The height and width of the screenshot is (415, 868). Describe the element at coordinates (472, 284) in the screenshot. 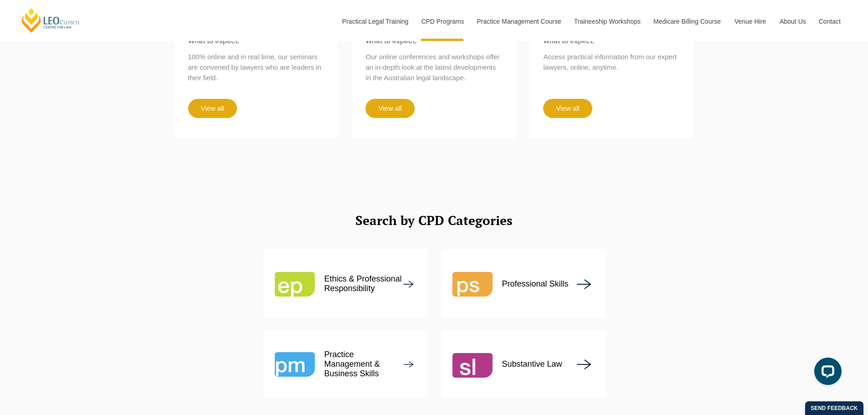

I see `img: PS@2x.png` at that location.